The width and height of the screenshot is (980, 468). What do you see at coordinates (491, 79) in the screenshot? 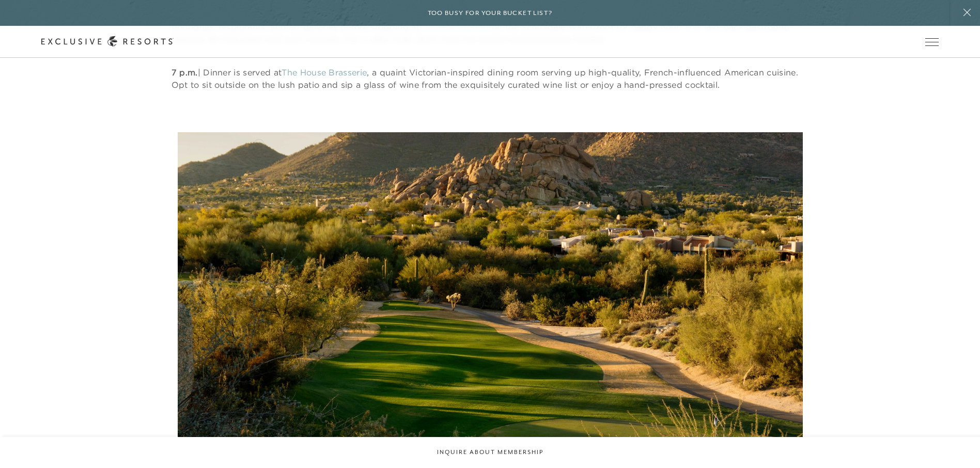
I see `p: | Dinner is served at , a quaint Victorian-inspired dining room serving up high-quality, French-i...` at bounding box center [491, 79].